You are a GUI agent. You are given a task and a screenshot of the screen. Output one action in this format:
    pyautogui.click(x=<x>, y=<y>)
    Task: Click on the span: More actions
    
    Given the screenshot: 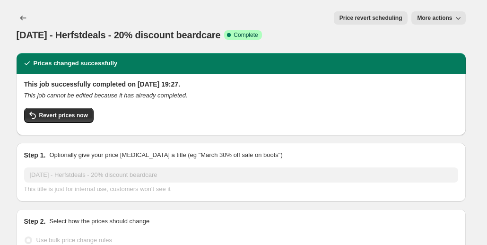 What is the action you would take?
    pyautogui.click(x=435, y=18)
    